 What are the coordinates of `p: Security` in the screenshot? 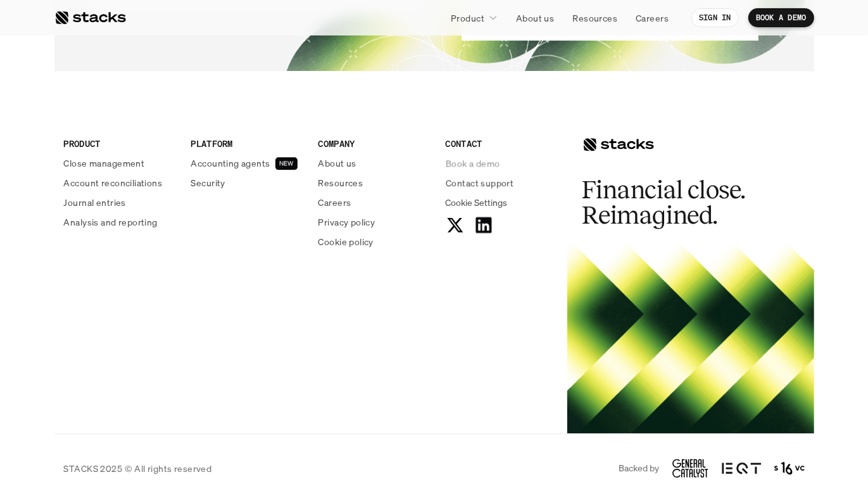 It's located at (208, 182).